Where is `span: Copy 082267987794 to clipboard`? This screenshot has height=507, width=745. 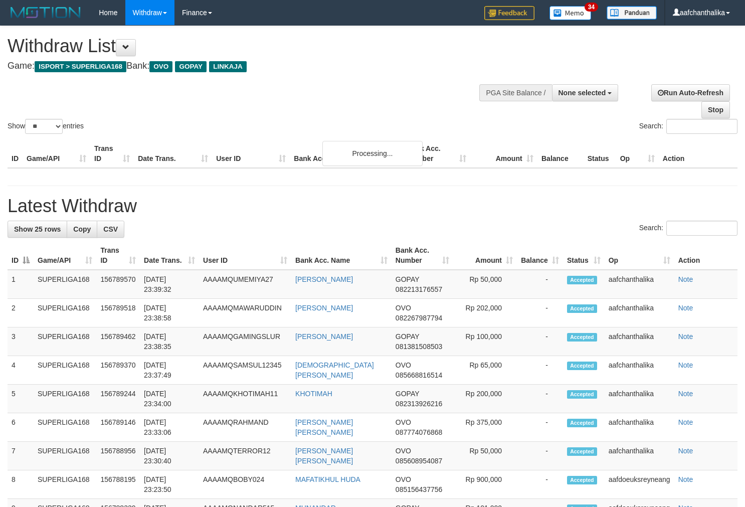 span: Copy 082267987794 to clipboard is located at coordinates (418, 318).